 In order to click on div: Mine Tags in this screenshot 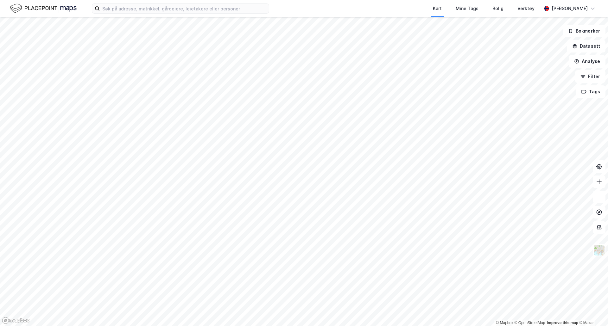, I will do `click(467, 9)`.